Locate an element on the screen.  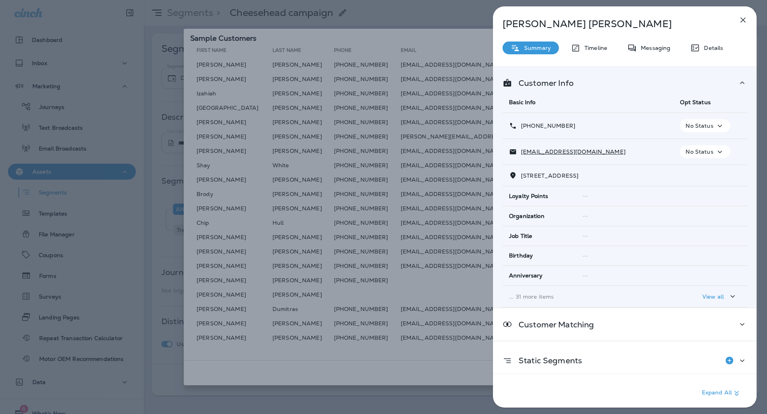
p: Messaging is located at coordinates (653, 48).